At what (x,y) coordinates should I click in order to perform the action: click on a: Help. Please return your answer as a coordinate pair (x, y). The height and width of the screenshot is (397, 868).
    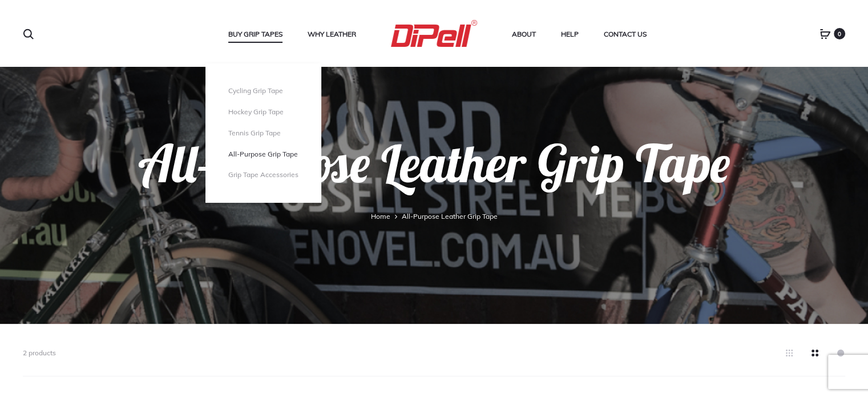
    Looking at the image, I should click on (569, 34).